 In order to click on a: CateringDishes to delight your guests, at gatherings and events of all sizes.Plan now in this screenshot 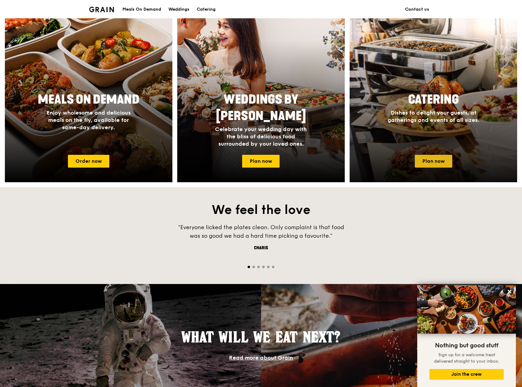, I will do `click(434, 94)`.